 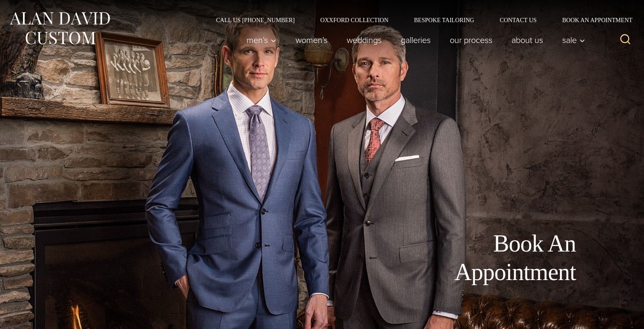 What do you see at coordinates (480, 258) in the screenshot?
I see `h1: Book An Appointment` at bounding box center [480, 258].